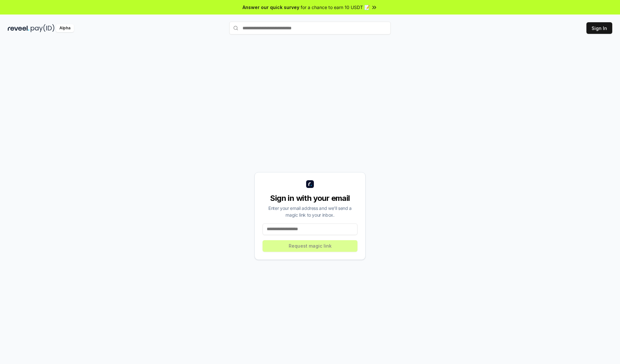 Image resolution: width=620 pixels, height=364 pixels. I want to click on img: reveel_dark, so click(19, 28).